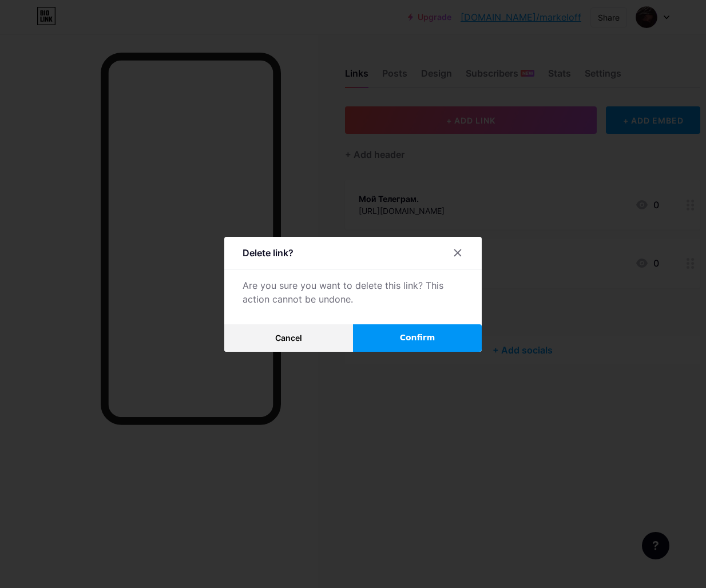 The image size is (706, 588). What do you see at coordinates (288, 338) in the screenshot?
I see `button: Cancel` at bounding box center [288, 338].